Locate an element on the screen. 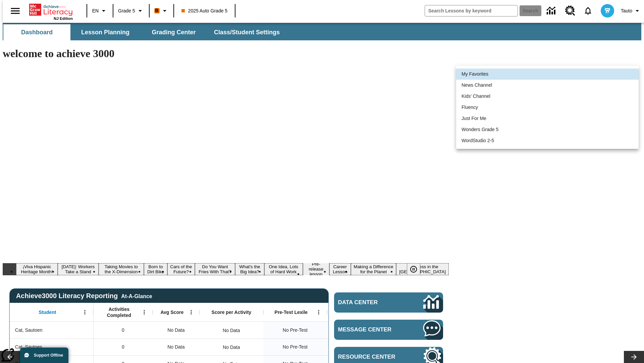  li: News Channel is located at coordinates (547, 85).